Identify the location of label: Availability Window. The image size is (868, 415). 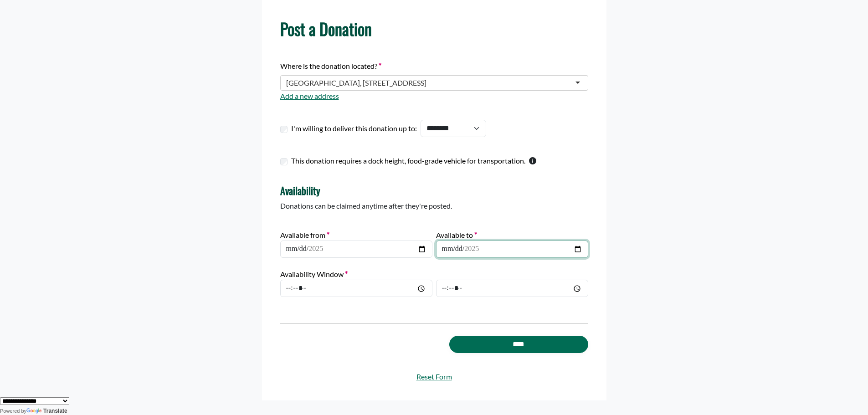
(314, 275).